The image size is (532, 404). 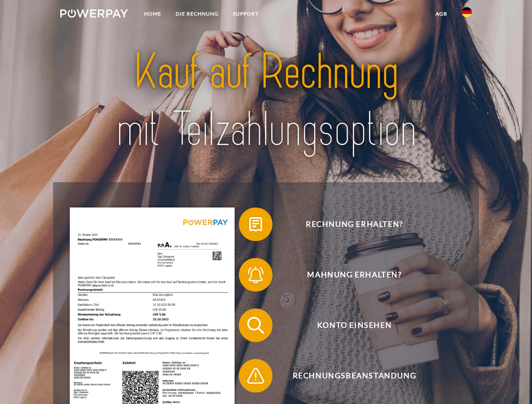 I want to click on span: Rechnung erhalten?, so click(x=354, y=224).